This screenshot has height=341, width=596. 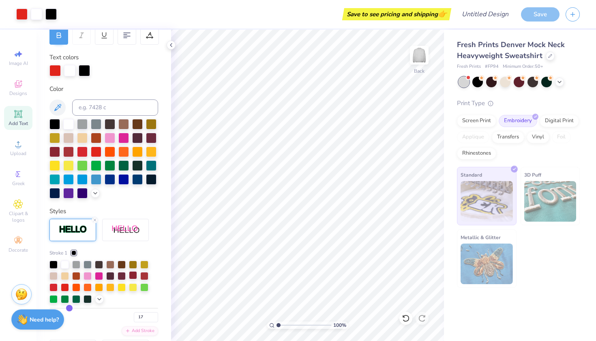 What do you see at coordinates (487, 264) in the screenshot?
I see `img: Metallic & Glitter` at bounding box center [487, 264].